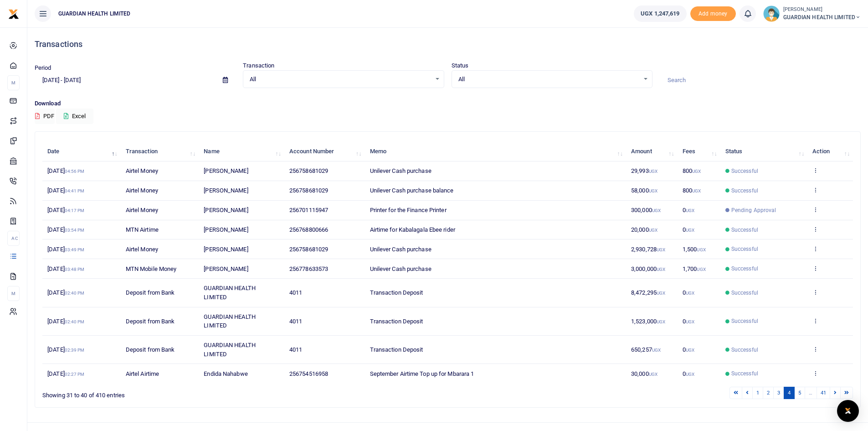  I want to click on div: Open Intercom Messenger, so click(848, 411).